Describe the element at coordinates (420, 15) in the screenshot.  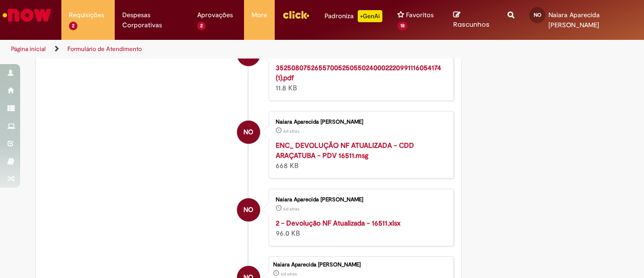
I see `span: Favoritos` at that location.